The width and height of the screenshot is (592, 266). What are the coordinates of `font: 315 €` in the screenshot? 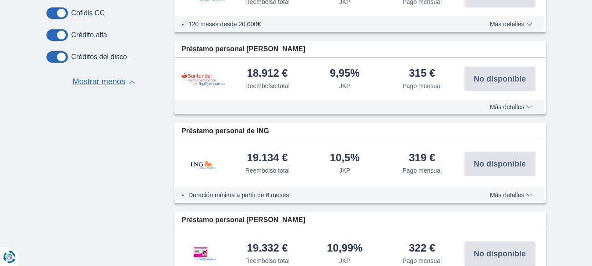 It's located at (422, 73).